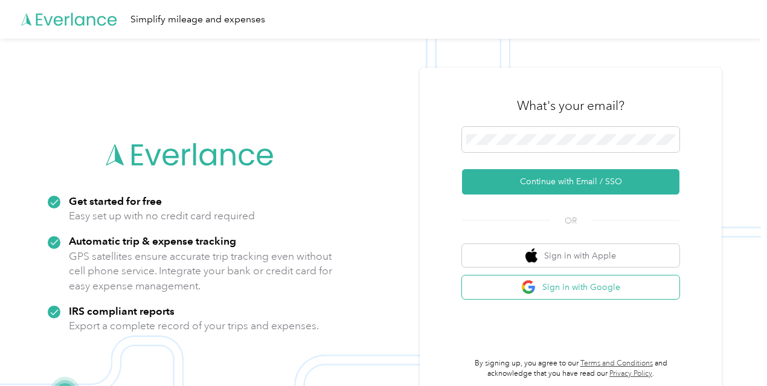  Describe the element at coordinates (571, 106) in the screenshot. I see `h3: What's your email?` at that location.